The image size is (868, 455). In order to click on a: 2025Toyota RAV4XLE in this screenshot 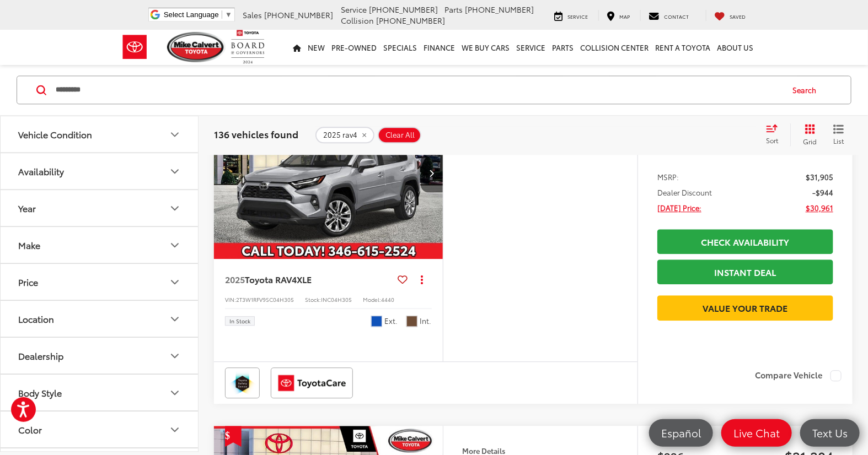, I will do `click(310, 279)`.